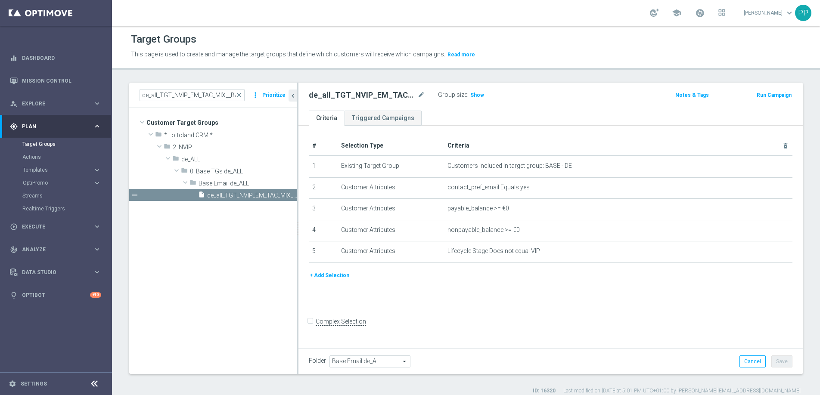  Describe the element at coordinates (230, 135) in the screenshot. I see `span: * Lottoland CRM *` at that location.